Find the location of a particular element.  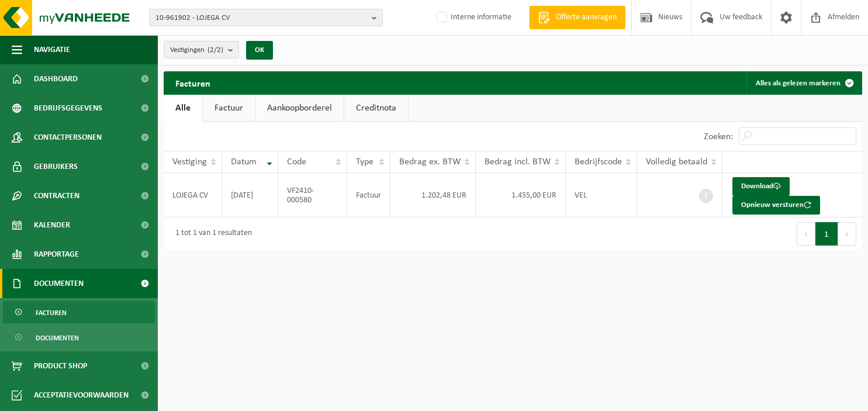

span: Bedrijfscode is located at coordinates (598, 162).